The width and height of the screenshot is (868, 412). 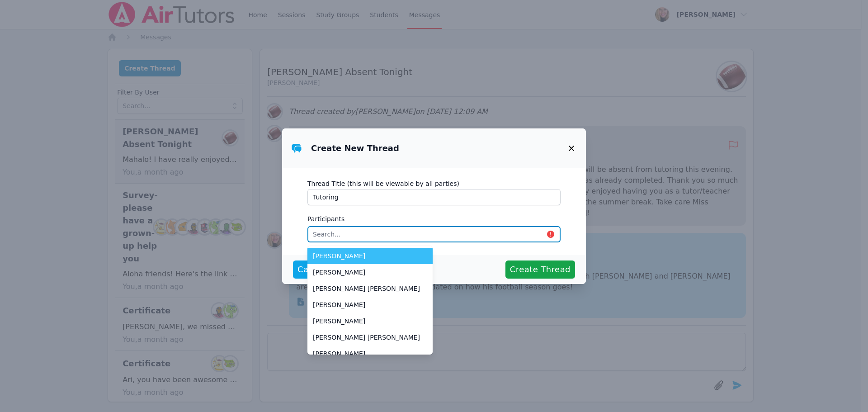 What do you see at coordinates (540, 269) in the screenshot?
I see `button: Create Thread` at bounding box center [540, 269].